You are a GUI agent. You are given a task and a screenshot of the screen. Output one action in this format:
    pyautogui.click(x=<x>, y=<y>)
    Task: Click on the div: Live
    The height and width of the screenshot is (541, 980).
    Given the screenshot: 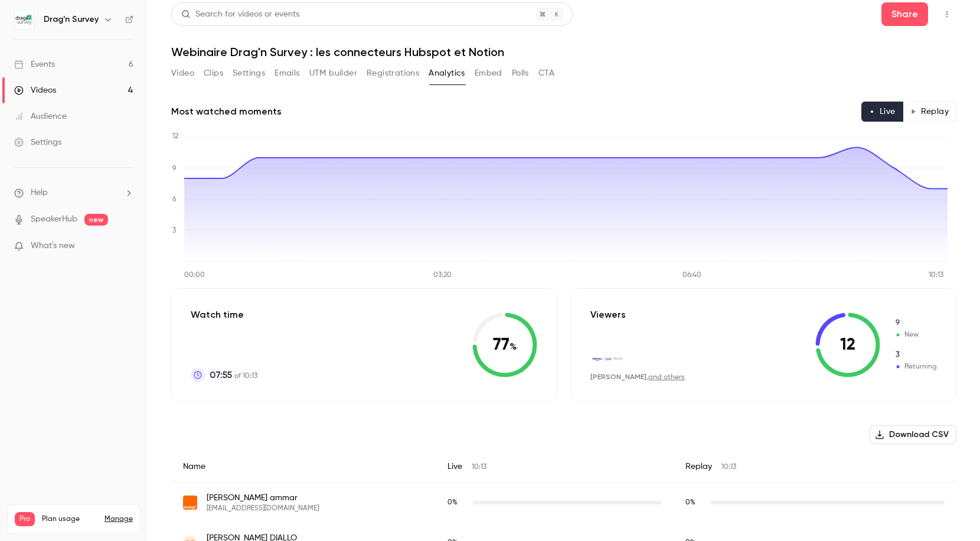 What is the action you would take?
    pyautogui.click(x=554, y=466)
    